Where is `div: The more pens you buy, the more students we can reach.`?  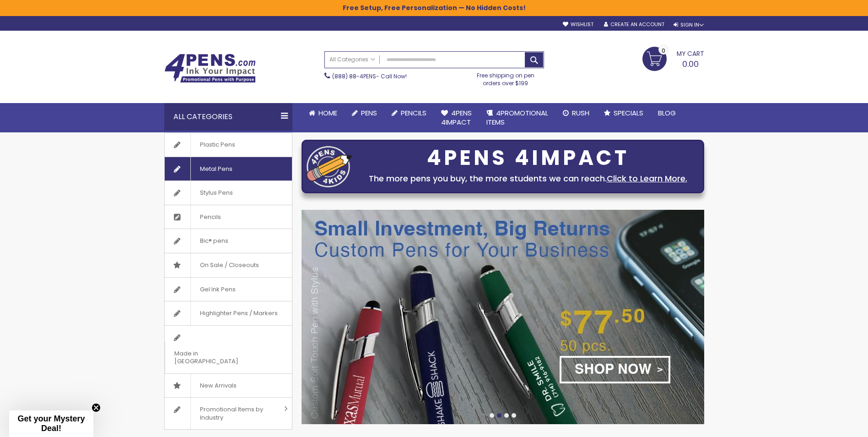 div: The more pens you buy, the more students we can reach. is located at coordinates (528, 178).